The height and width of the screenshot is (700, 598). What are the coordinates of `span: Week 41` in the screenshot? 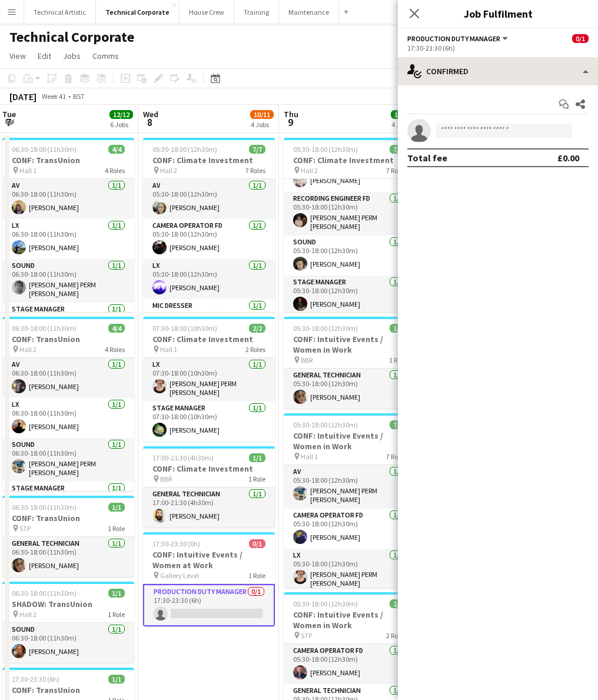 It's located at (54, 96).